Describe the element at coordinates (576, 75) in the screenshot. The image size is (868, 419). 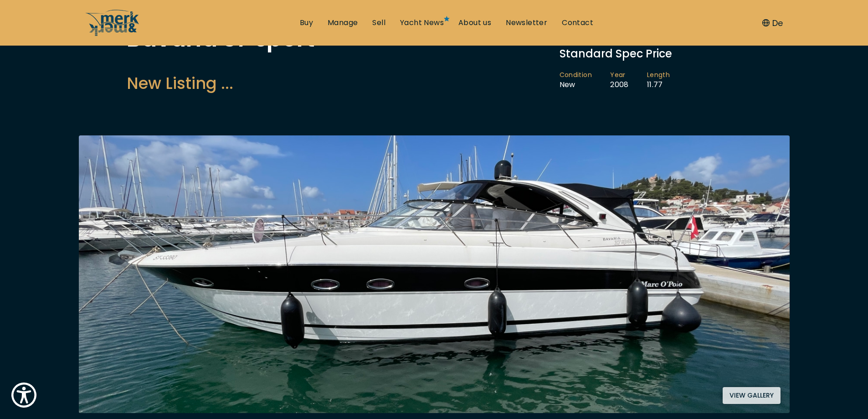
I see `span: Condition` at that location.